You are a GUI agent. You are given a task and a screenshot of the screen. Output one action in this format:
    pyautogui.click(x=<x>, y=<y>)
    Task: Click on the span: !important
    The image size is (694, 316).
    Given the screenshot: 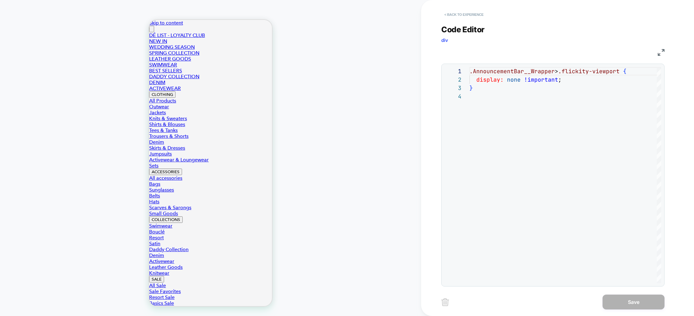 What is the action you would take?
    pyautogui.click(x=541, y=79)
    